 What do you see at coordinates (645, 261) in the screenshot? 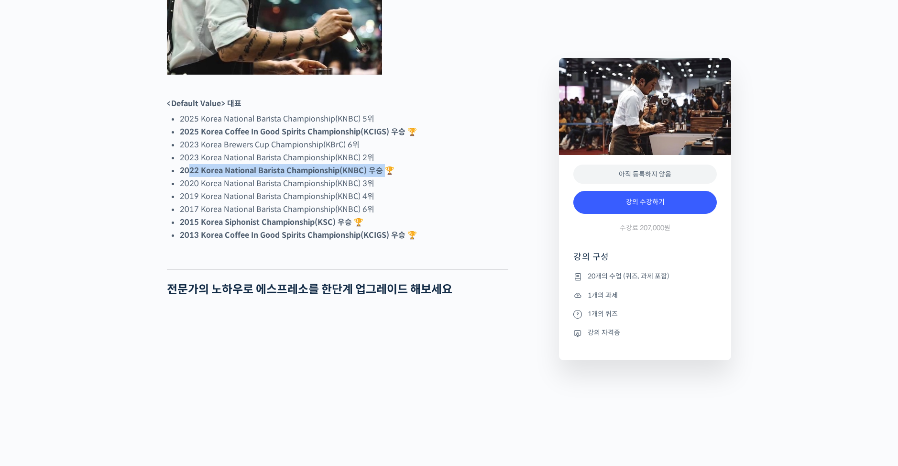
I see `h4: 강의 구성` at bounding box center [645, 261].